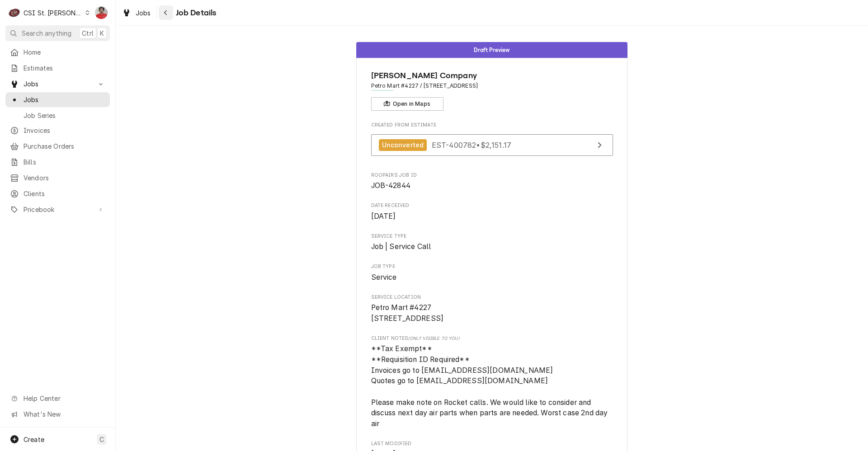  Describe the element at coordinates (58, 52) in the screenshot. I see `a: Home` at that location.